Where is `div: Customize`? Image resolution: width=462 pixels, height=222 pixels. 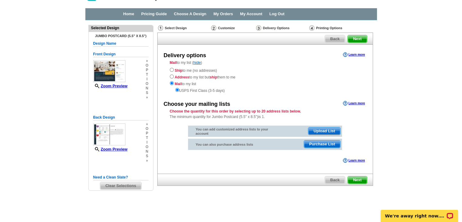
div: Customize is located at coordinates (233, 28).